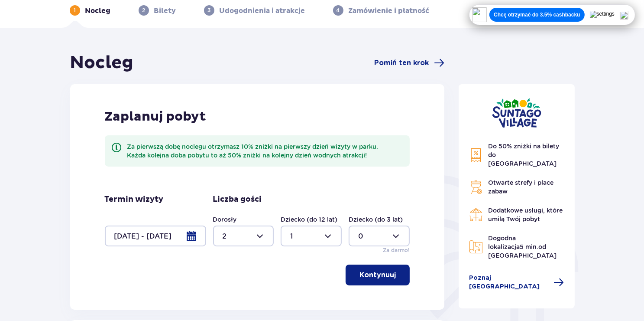 The height and width of the screenshot is (321, 644). What do you see at coordinates (265, 151) in the screenshot?
I see `div: Za pierwszą dobę noclegu otrzymasz 10% zniżki na pierwszy dzień wizyty w parku. Każda kolejna dob...` at bounding box center [265, 151].